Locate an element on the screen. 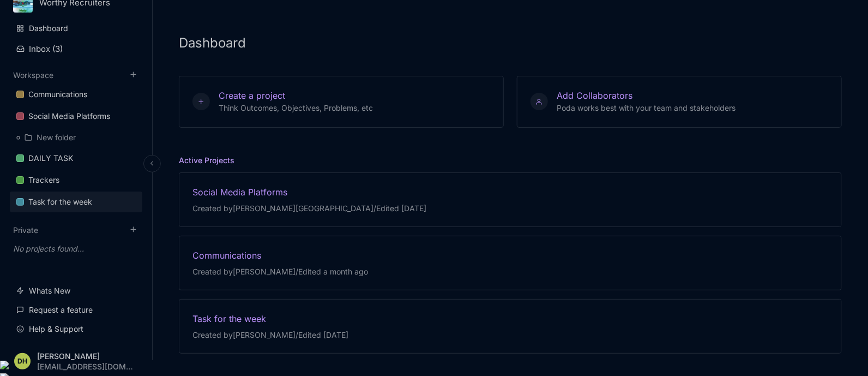 This screenshot has width=868, height=376. button: Private is located at coordinates (26, 230).